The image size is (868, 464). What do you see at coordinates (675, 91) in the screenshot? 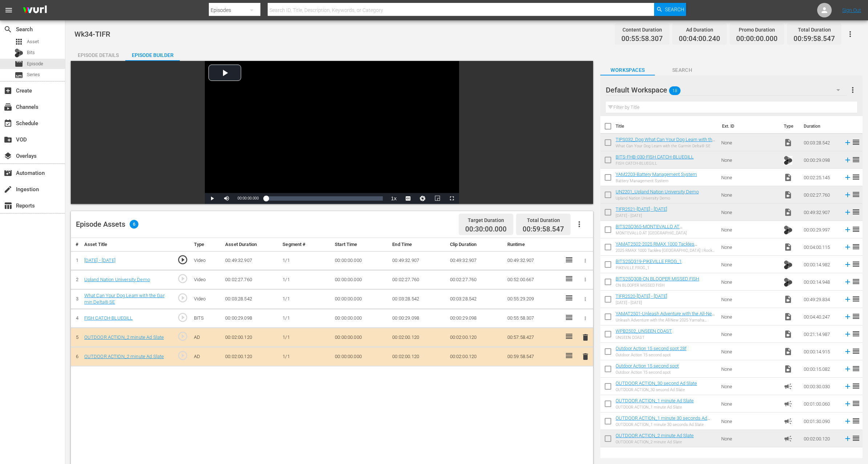
I see `span: 18` at bounding box center [675, 91].